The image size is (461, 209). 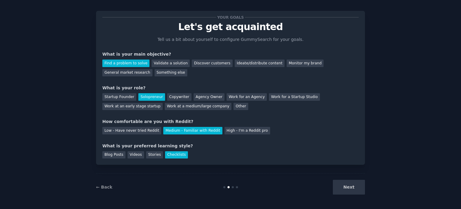 What do you see at coordinates (231, 17) in the screenshot?
I see `span: Your goals` at bounding box center [231, 17].